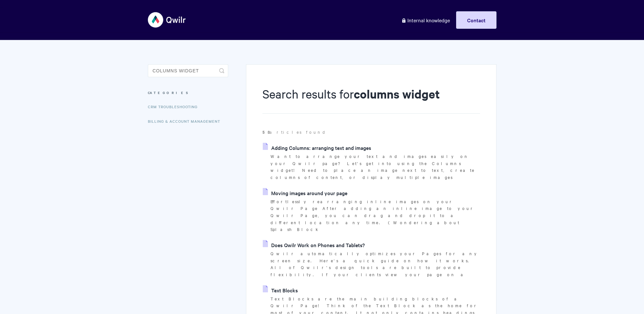  What do you see at coordinates (188, 71) in the screenshot?
I see `input: Search` at bounding box center [188, 71].